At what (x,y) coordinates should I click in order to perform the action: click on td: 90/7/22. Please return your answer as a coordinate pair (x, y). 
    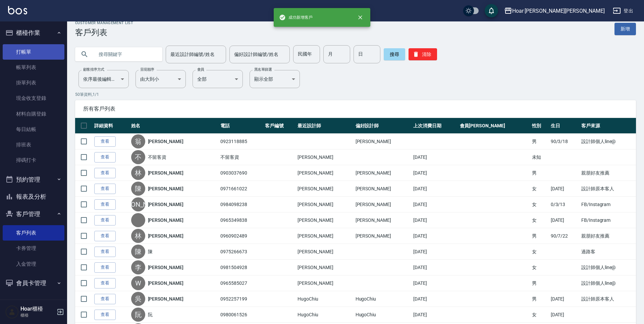
    Looking at the image, I should click on (564, 235).